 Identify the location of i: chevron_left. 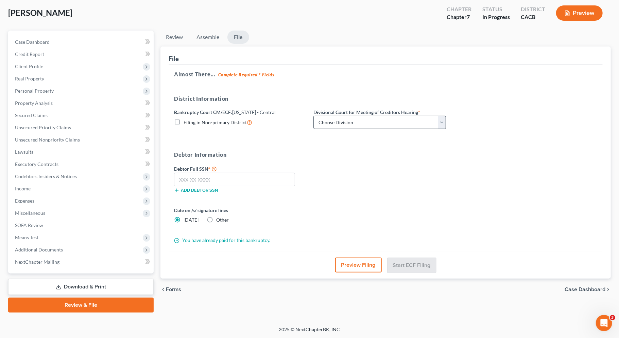
(163, 290).